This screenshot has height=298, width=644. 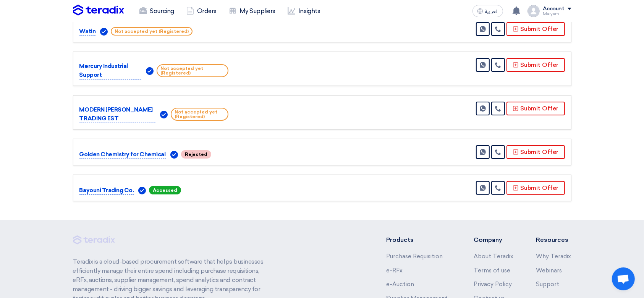 I want to click on div: Open chat, so click(x=623, y=278).